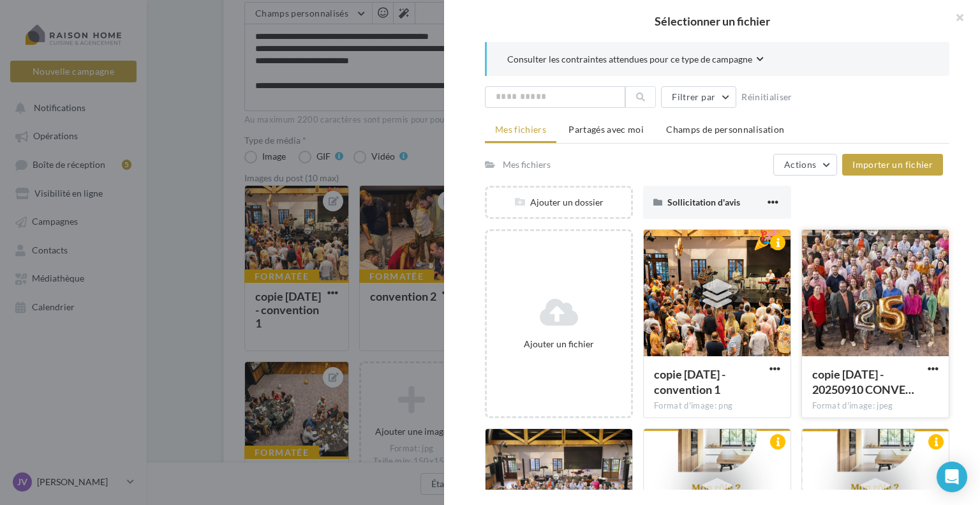  Describe the element at coordinates (893, 165) in the screenshot. I see `button: Importer un fichier` at that location.